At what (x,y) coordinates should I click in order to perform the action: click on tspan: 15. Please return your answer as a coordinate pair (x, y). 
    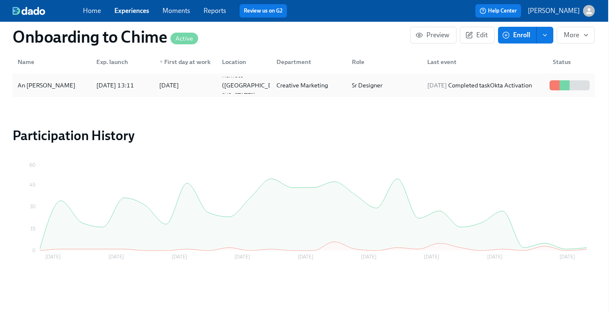
    Looking at the image, I should click on (33, 229).